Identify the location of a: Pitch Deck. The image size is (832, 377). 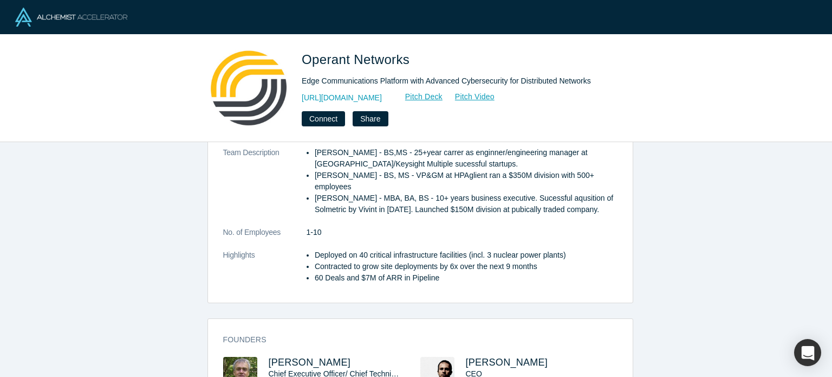
(418, 96).